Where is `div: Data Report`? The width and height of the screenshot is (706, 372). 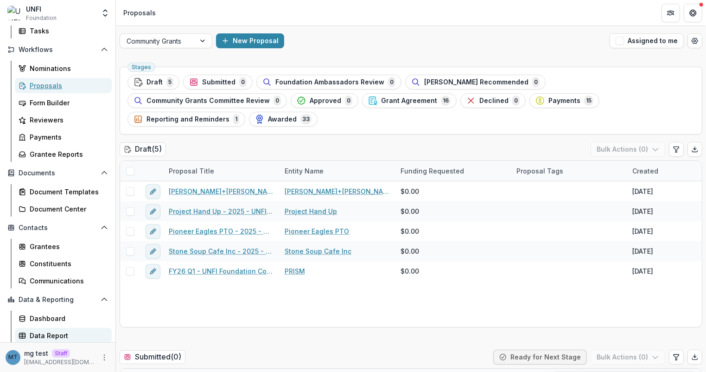 div: Data Report is located at coordinates (67, 335).